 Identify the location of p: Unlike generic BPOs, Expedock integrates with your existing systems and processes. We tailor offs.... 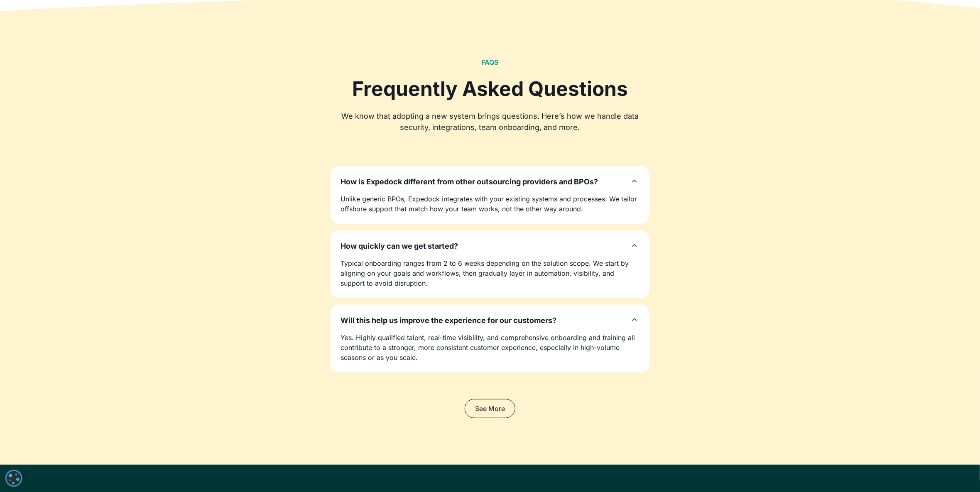
(490, 204).